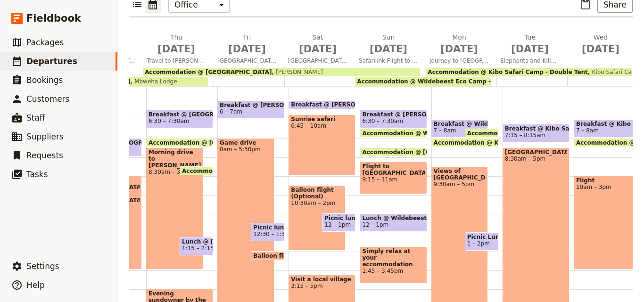 The height and width of the screenshot is (302, 644). I want to click on span: Elephants and Kilimanjaro Views, so click(530, 61).